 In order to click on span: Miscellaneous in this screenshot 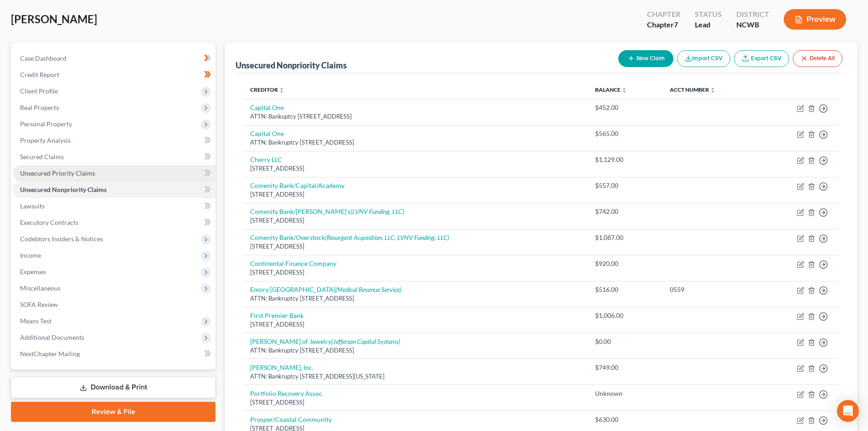, I will do `click(41, 288)`.